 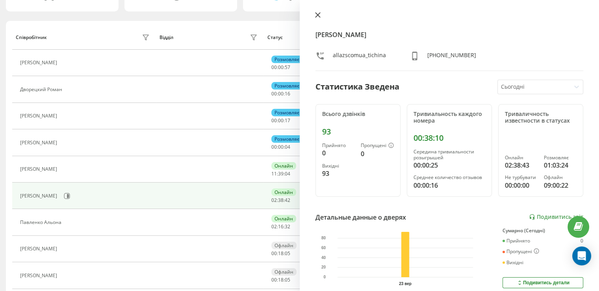 I want to click on text: 0, so click(x=324, y=276).